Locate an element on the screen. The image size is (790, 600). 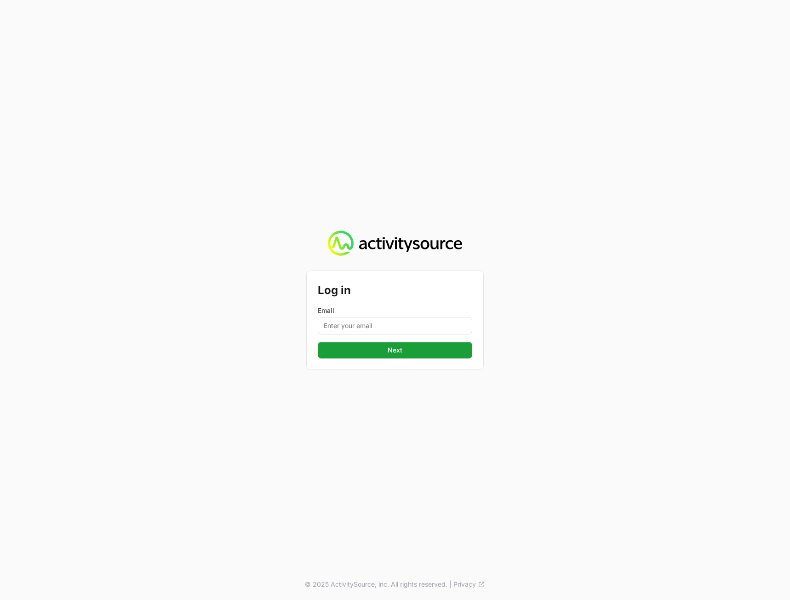
p: © 2025 ActivitySource, inc. All rights reserved. is located at coordinates (376, 584).